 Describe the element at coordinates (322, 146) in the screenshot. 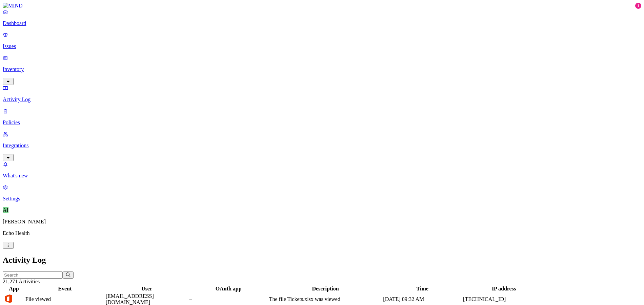

I see `p: Integrations` at that location.